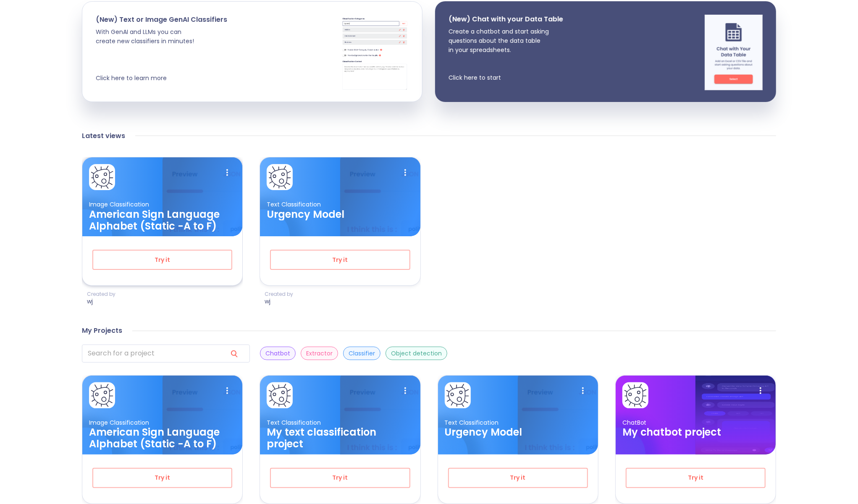 The image size is (858, 504). I want to click on h4: Latest views, so click(103, 136).